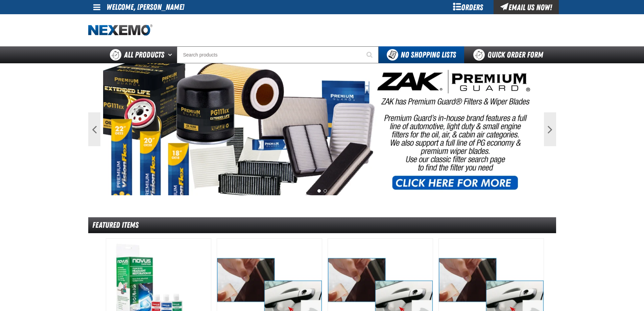 Image resolution: width=644 pixels, height=311 pixels. What do you see at coordinates (550, 129) in the screenshot?
I see `button: Next` at bounding box center [550, 129].